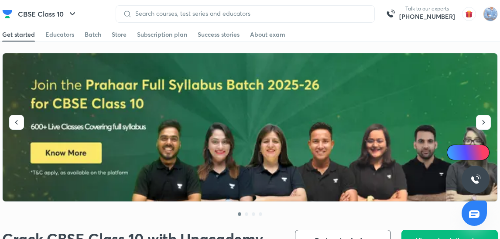 Image resolution: width=500 pixels, height=239 pixels. I want to click on a: Batch, so click(93, 34).